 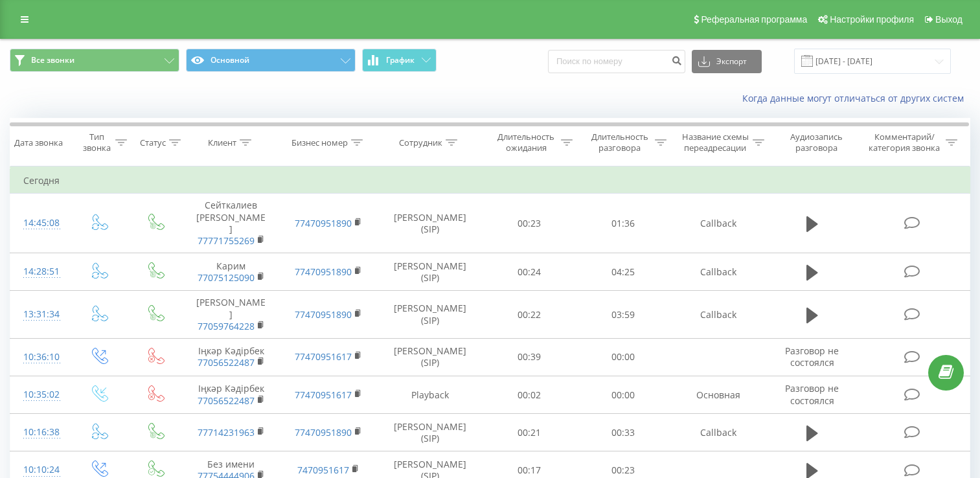 What do you see at coordinates (420, 142) in the screenshot?
I see `div: Сотрудник` at bounding box center [420, 142].